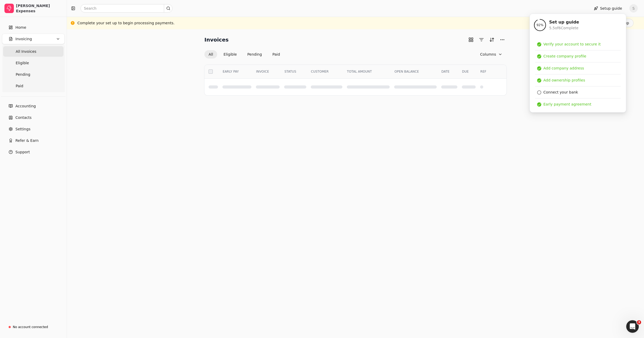  What do you see at coordinates (33, 117) in the screenshot?
I see `a: Contacts` at bounding box center [33, 117].